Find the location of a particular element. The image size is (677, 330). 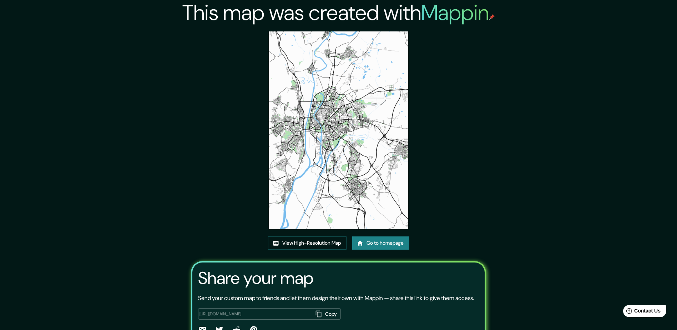

span: Contact Us is located at coordinates (34, 9).